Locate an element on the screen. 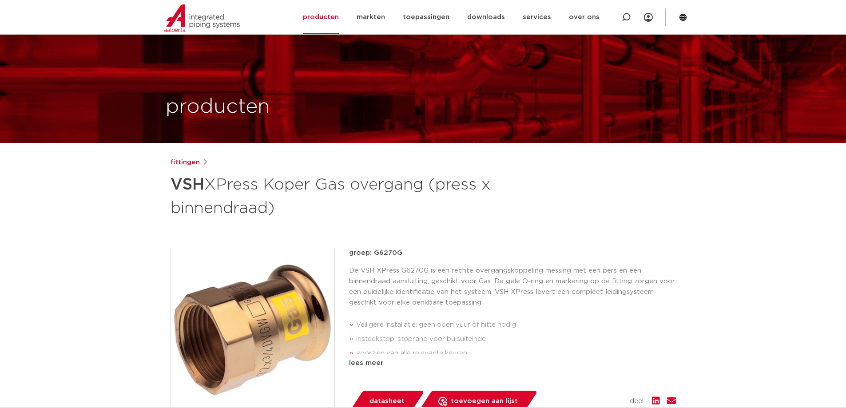 This screenshot has height=408, width=846. li: voorzien van alle relevante keuren is located at coordinates (516, 353).